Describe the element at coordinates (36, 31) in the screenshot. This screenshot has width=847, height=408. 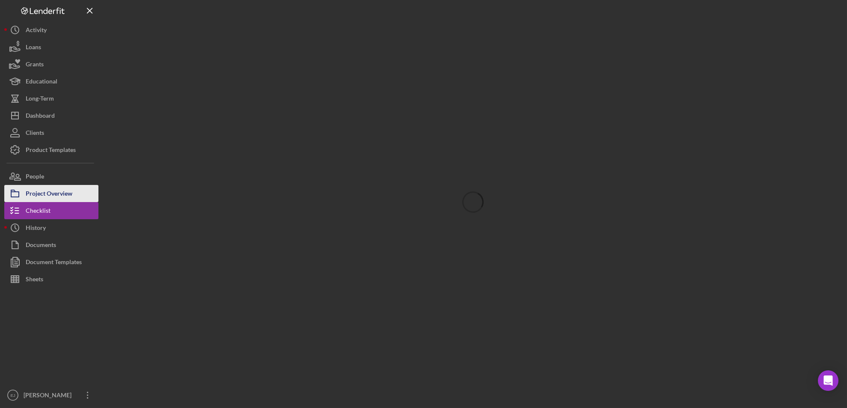
I see `div: Activity` at that location.